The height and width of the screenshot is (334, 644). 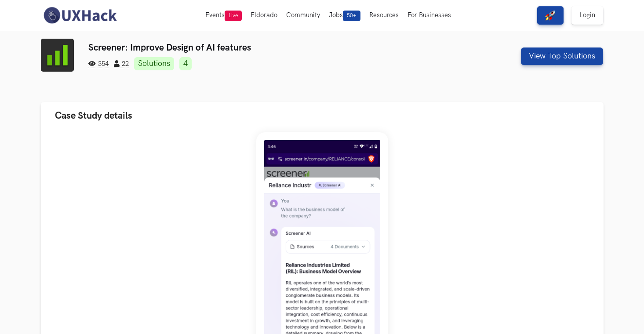 What do you see at coordinates (93, 115) in the screenshot?
I see `span: Case Study details` at bounding box center [93, 115].